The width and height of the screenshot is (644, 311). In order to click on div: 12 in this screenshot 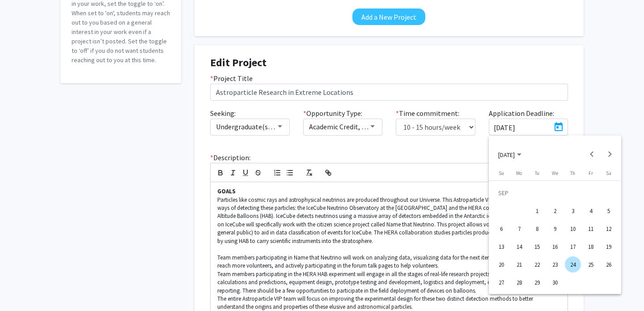, I will do `click(608, 229)`.